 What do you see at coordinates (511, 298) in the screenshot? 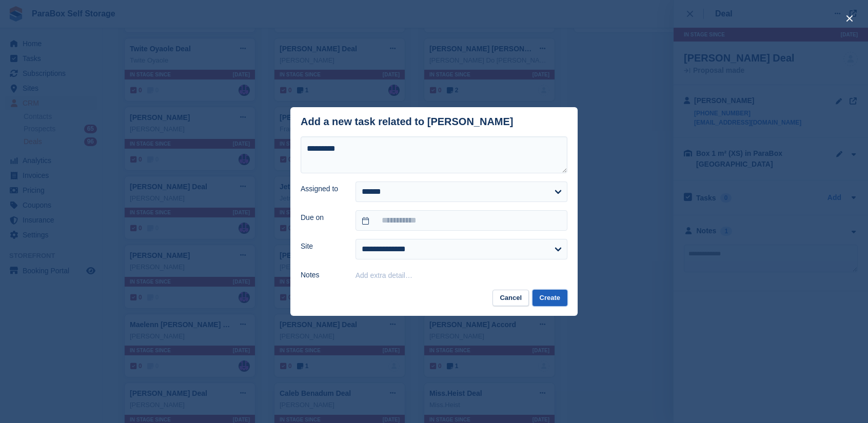
I see `button: Cancel` at bounding box center [511, 298].